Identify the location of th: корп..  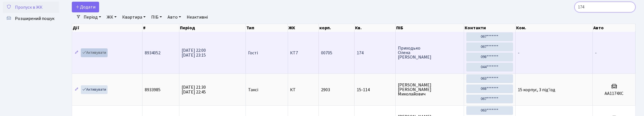
(336, 28).